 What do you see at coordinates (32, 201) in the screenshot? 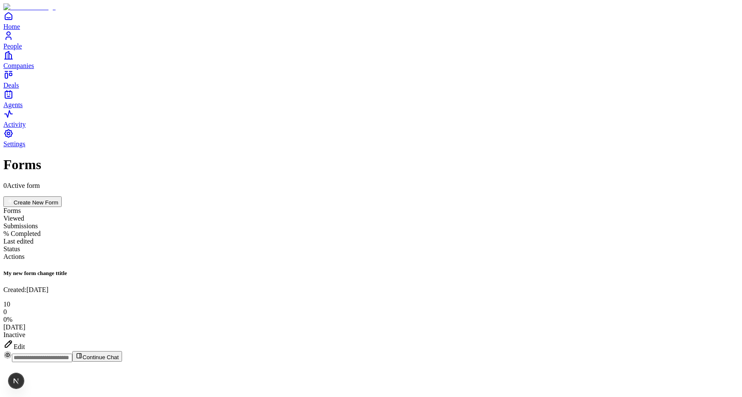
I see `button: Create New Form` at bounding box center [32, 201].